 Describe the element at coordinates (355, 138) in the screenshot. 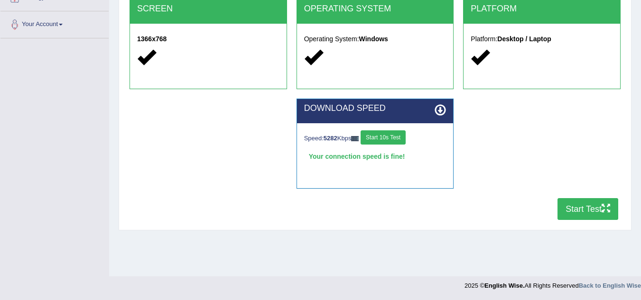

I see `img: ajax-loader-fb-connection.gif` at that location.